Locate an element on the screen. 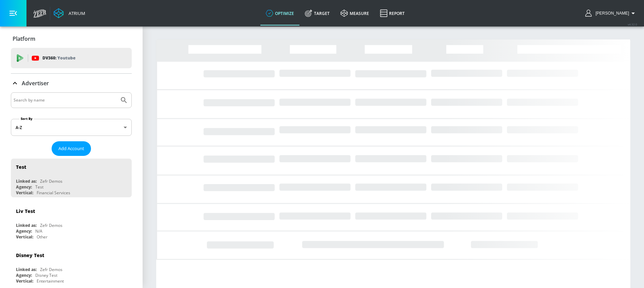 This screenshot has height=288, width=644. div: Entertainment is located at coordinates (50, 281).